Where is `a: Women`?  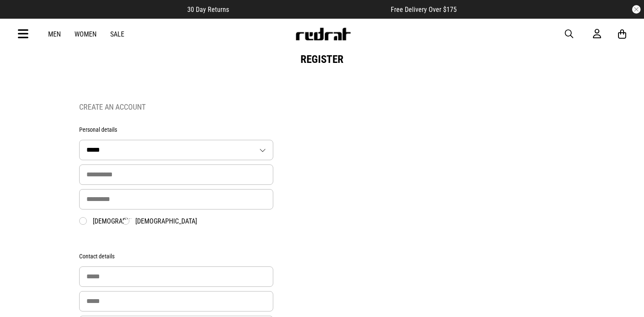 a: Women is located at coordinates (85, 34).